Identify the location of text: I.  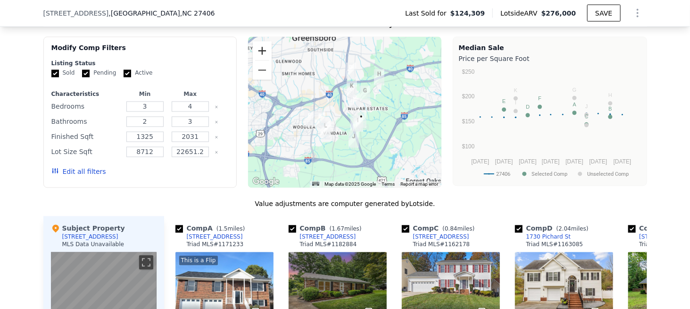
(516, 103).